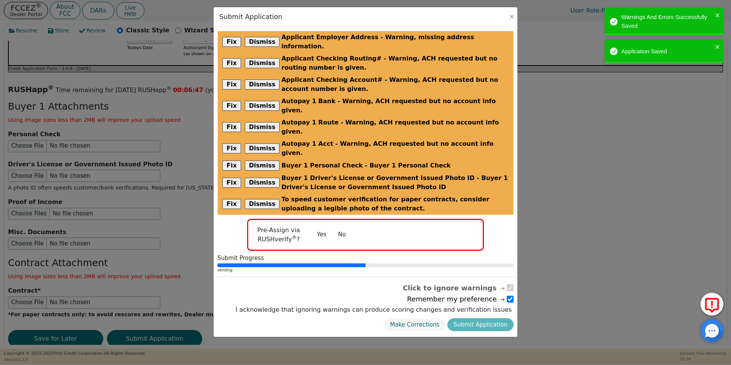  Describe the element at coordinates (322, 234) in the screenshot. I see `button: Yes` at that location.